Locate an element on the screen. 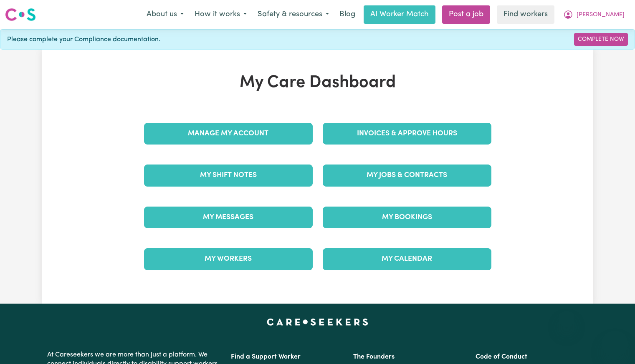 The width and height of the screenshot is (635, 364). img: Careseekers logo is located at coordinates (20, 14).